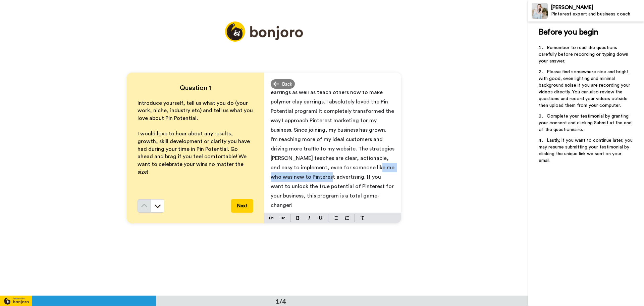  Describe the element at coordinates (335, 218) in the screenshot. I see `img: bulleted-block.svg` at that location.